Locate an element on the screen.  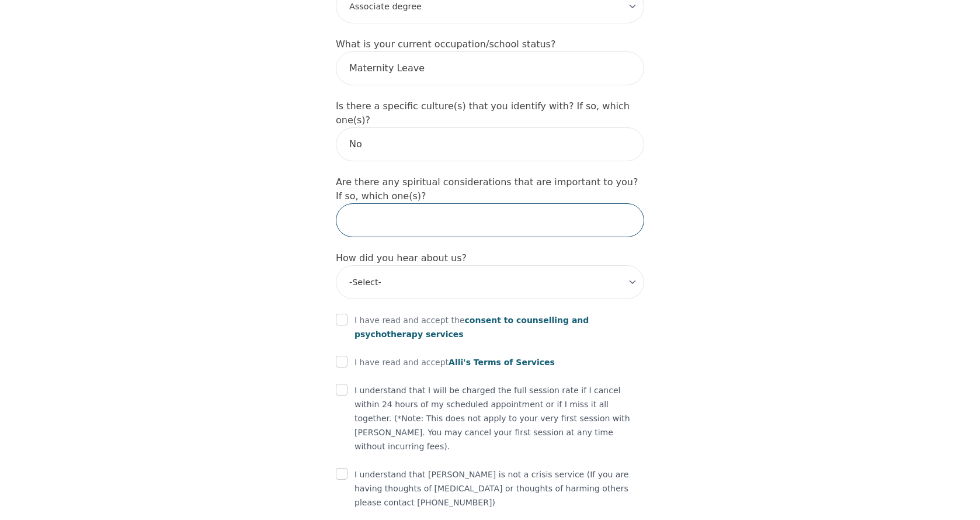
span: Alli's Terms of Services is located at coordinates (502, 362).